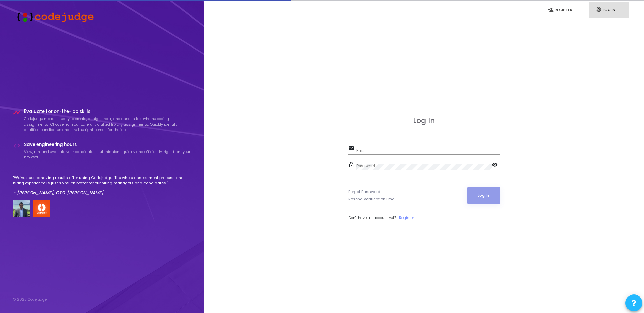 The image size is (644, 313). I want to click on h3: Log In, so click(424, 121).